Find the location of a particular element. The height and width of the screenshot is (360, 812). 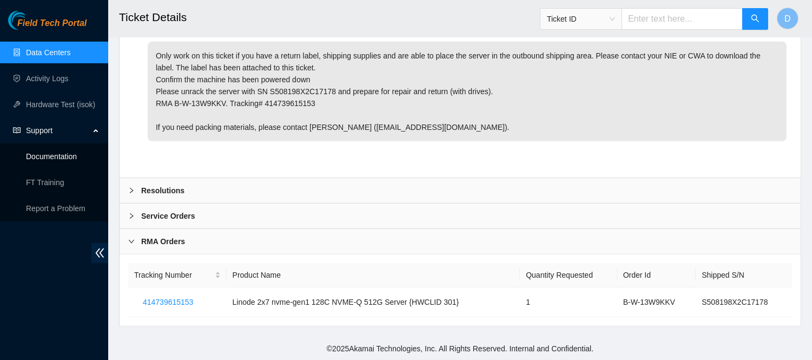

td: B-W-13W9KKV is located at coordinates (657, 302).